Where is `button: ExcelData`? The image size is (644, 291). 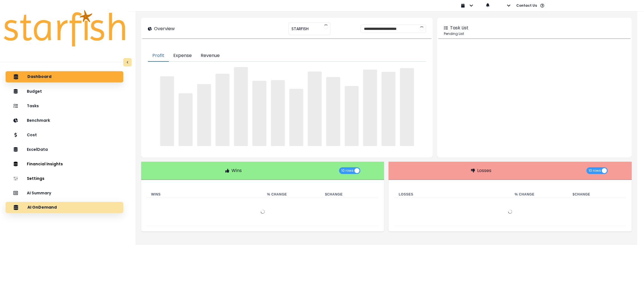 button: ExcelData is located at coordinates (64, 149).